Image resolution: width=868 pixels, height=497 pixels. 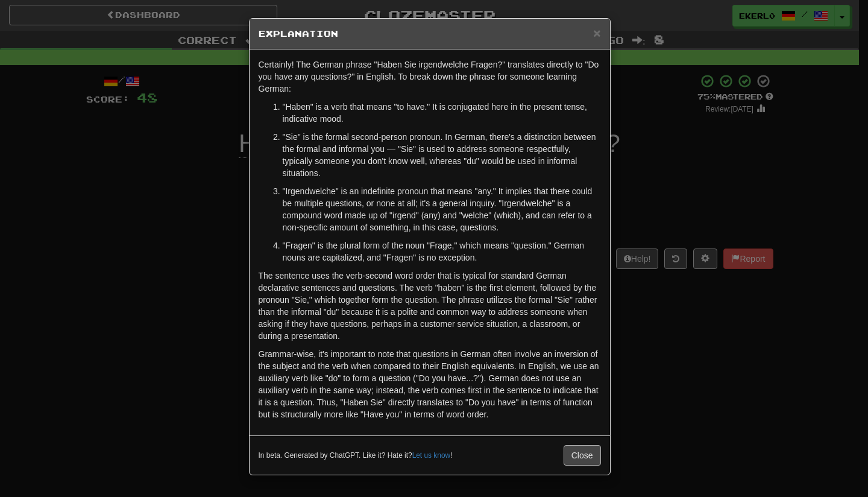 What do you see at coordinates (431, 455) in the screenshot?
I see `a: Let us know` at bounding box center [431, 455].